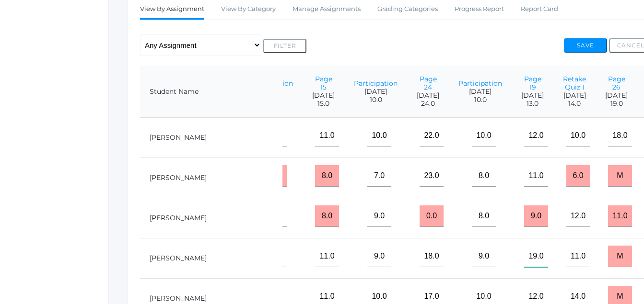 The width and height of the screenshot is (644, 304). What do you see at coordinates (617, 104) in the screenshot?
I see `span: 19.0` at bounding box center [617, 104].